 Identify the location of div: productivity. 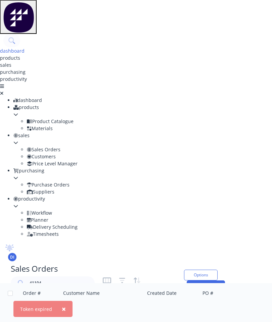
(143, 199).